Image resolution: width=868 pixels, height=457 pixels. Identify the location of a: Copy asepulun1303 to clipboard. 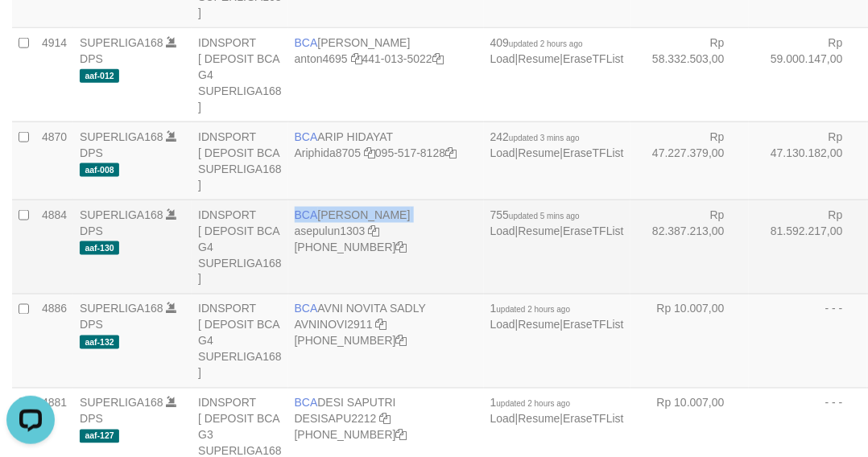
(374, 231).